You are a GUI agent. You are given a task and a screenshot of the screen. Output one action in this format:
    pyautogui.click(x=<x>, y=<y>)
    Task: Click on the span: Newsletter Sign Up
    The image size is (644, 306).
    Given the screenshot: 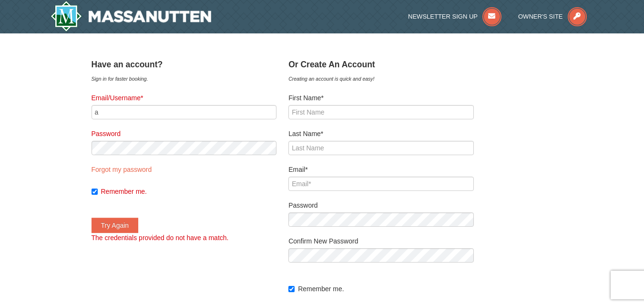 What is the action you would take?
    pyautogui.click(x=442, y=17)
    